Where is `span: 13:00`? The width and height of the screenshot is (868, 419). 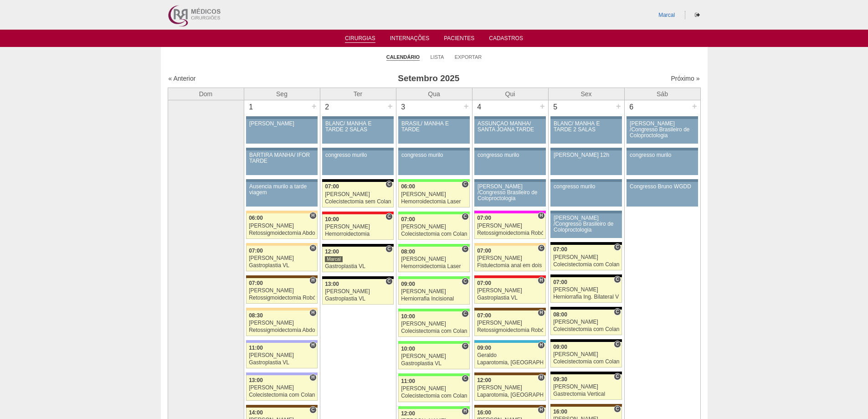 span: 13:00 is located at coordinates (332, 284).